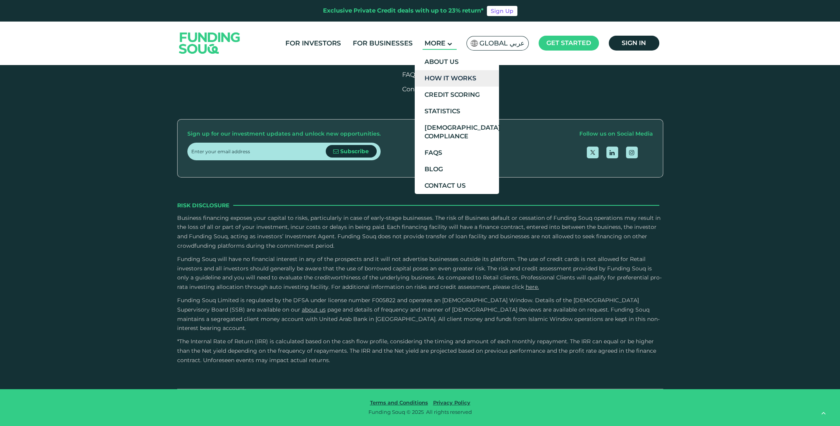 This screenshot has width=840, height=426. I want to click on p: Business financing exposes your capital to risks, particularly in case of early-stage businesses...., so click(420, 232).